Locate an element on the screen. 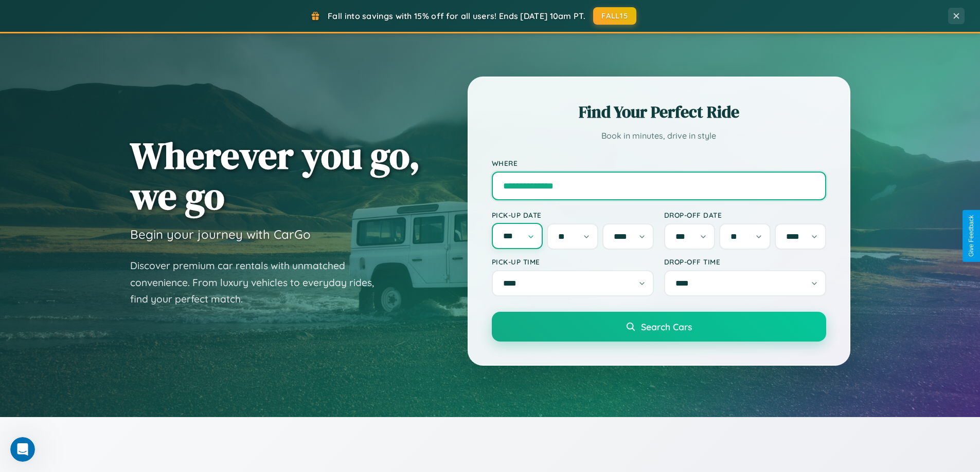 The height and width of the screenshot is (472, 980). label: Pick-up Date is located at coordinates (573, 215).